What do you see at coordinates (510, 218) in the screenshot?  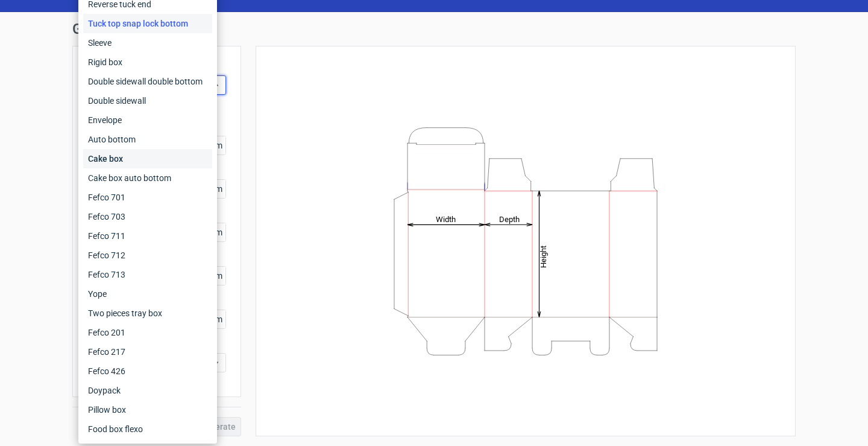 I see `tspan: Depth` at bounding box center [510, 218].